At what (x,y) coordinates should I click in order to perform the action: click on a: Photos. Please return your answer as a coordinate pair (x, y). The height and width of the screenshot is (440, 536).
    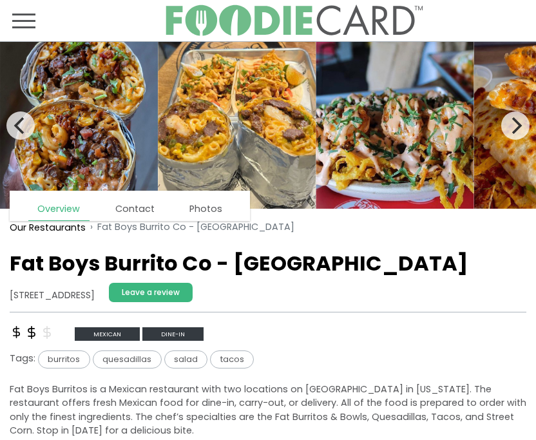
    Looking at the image, I should click on (206, 209).